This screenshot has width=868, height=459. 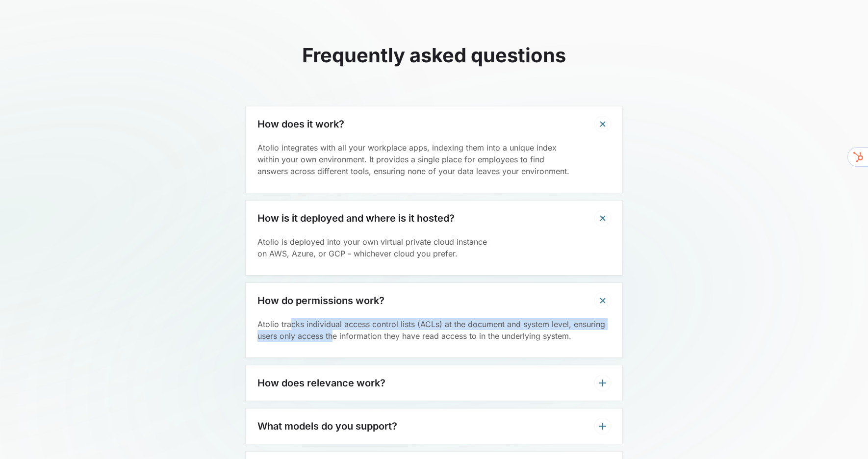 I want to click on div: Chat Widget, so click(x=843, y=435).